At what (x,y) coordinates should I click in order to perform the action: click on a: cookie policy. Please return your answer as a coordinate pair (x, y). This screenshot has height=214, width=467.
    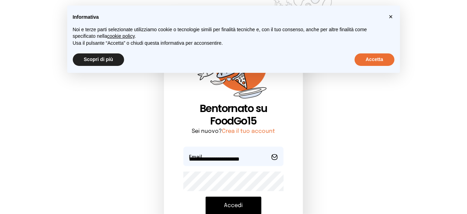
    Looking at the image, I should click on (121, 36).